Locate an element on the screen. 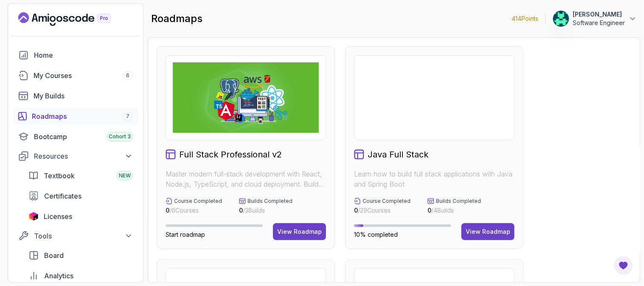  p: / 29 Courses is located at coordinates (382, 211).